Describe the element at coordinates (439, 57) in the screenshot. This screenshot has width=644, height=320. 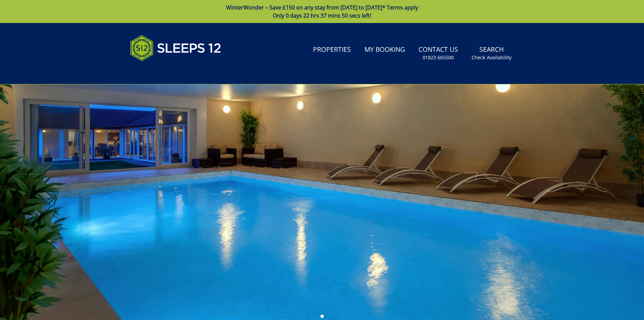
I see `small: 01823 665500` at that location.